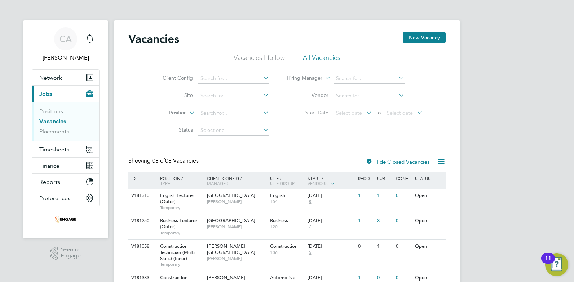 This screenshot has width=574, height=282. I want to click on button: Jobs, so click(66, 94).